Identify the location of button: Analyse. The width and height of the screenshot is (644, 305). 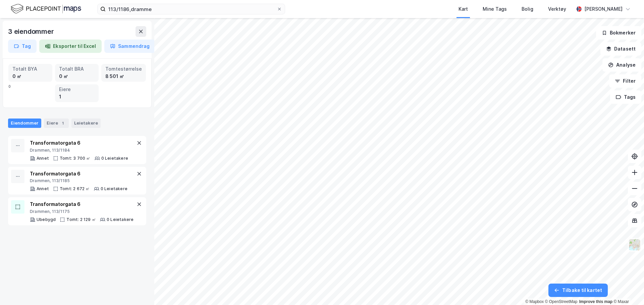
(622, 65).